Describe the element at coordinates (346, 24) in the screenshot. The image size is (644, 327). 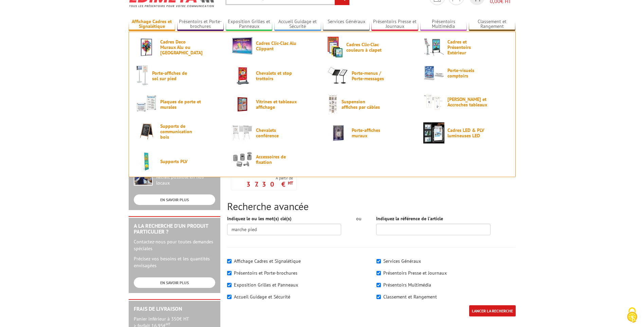
I see `a: Services Généraux` at that location.